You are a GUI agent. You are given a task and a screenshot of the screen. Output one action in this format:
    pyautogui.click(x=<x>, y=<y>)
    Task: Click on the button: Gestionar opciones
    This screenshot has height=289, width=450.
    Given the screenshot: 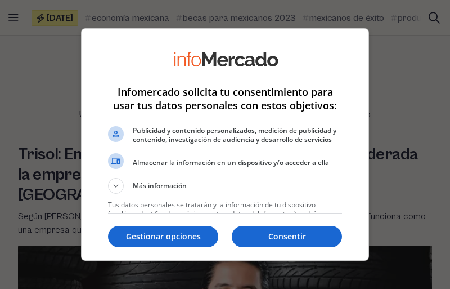 What is the action you would take?
    pyautogui.click(x=163, y=236)
    